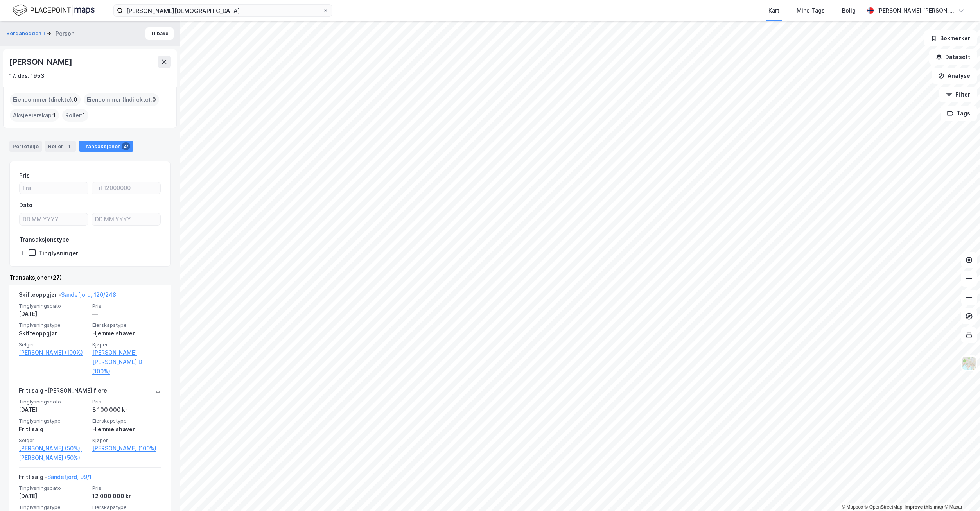  Describe the element at coordinates (950, 39) in the screenshot. I see `button: Bokmerker` at that location.